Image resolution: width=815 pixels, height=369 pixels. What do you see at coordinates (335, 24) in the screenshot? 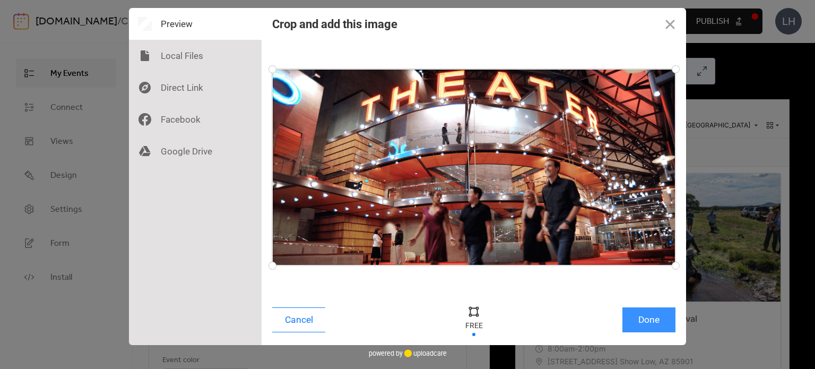
I see `div: Crop and add this image` at bounding box center [335, 24].